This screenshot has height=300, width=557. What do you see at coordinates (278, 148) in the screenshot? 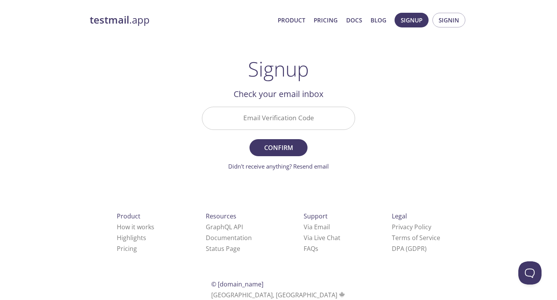
I see `span: Confirm` at bounding box center [278, 148].